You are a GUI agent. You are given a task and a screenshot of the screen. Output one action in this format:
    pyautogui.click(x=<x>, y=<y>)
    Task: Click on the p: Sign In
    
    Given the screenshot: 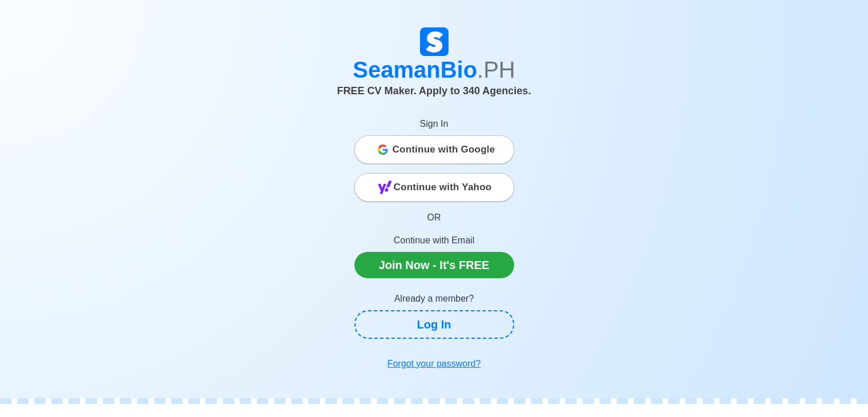 What is the action you would take?
    pyautogui.click(x=434, y=124)
    